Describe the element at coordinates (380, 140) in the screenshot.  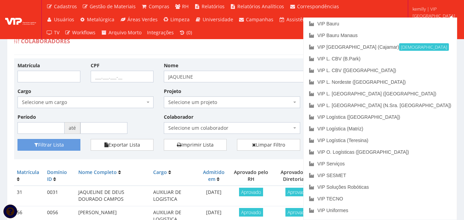
I see `a: VIP Logística (Teresina)` at that location.